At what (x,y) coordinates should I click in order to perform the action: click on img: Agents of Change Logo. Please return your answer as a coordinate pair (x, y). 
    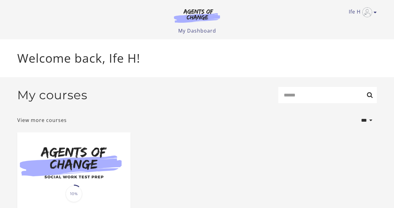
    Looking at the image, I should click on (197, 16).